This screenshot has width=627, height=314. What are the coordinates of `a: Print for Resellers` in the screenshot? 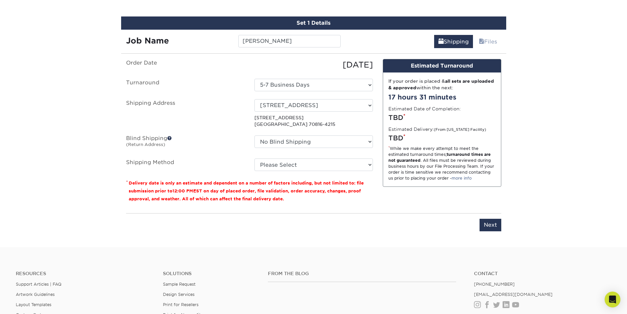 It's located at (181, 304).